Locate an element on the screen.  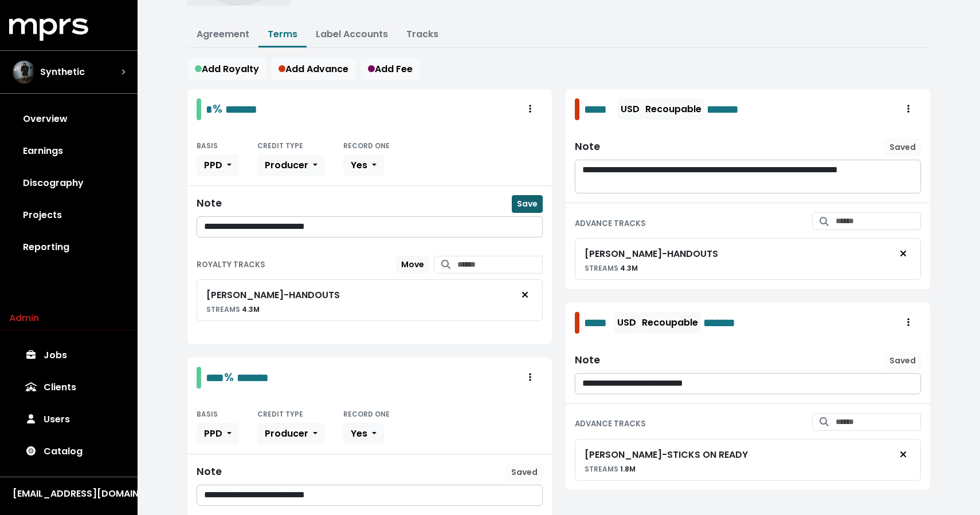
a: Projects is located at coordinates (68, 215).